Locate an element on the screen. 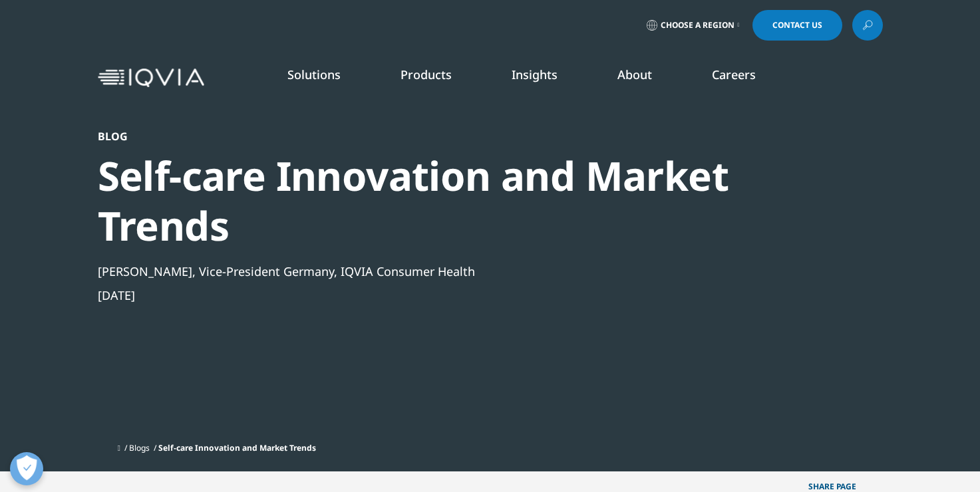 This screenshot has height=492, width=980. span: Self-care Innovation and Market Trends is located at coordinates (237, 448).